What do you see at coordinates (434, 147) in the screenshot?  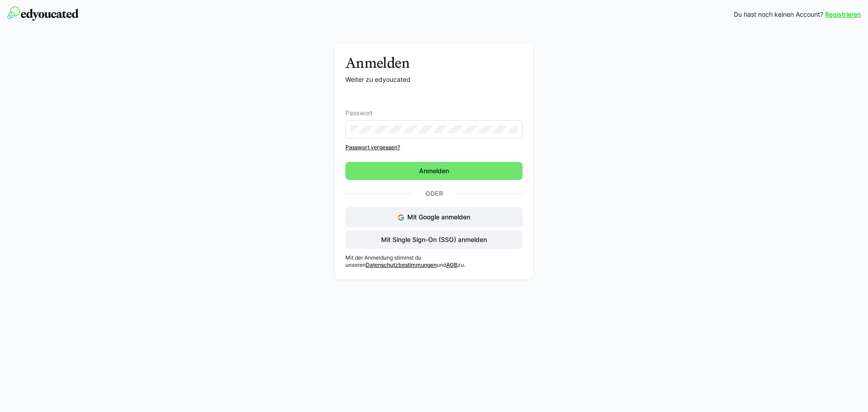 I see `a: Passwort vergessen?` at bounding box center [434, 147].